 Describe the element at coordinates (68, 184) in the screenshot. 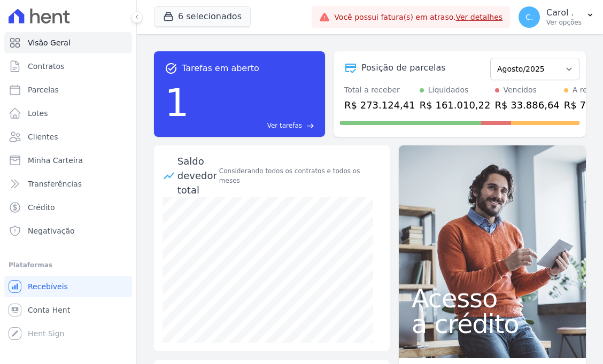

I see `a: Transferências` at that location.